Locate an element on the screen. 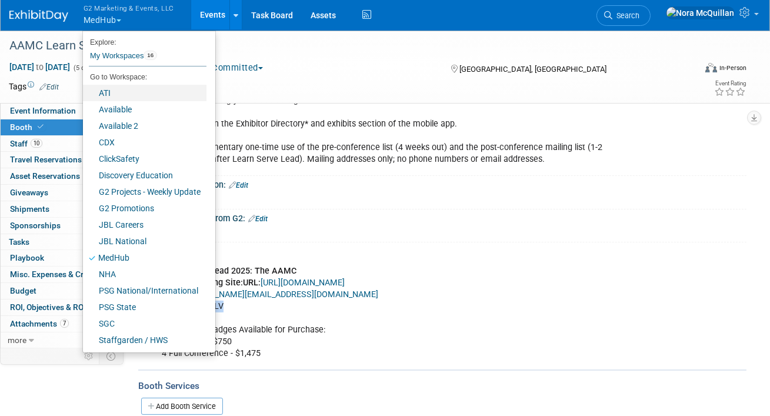  span: Booth is located at coordinates (28, 127).